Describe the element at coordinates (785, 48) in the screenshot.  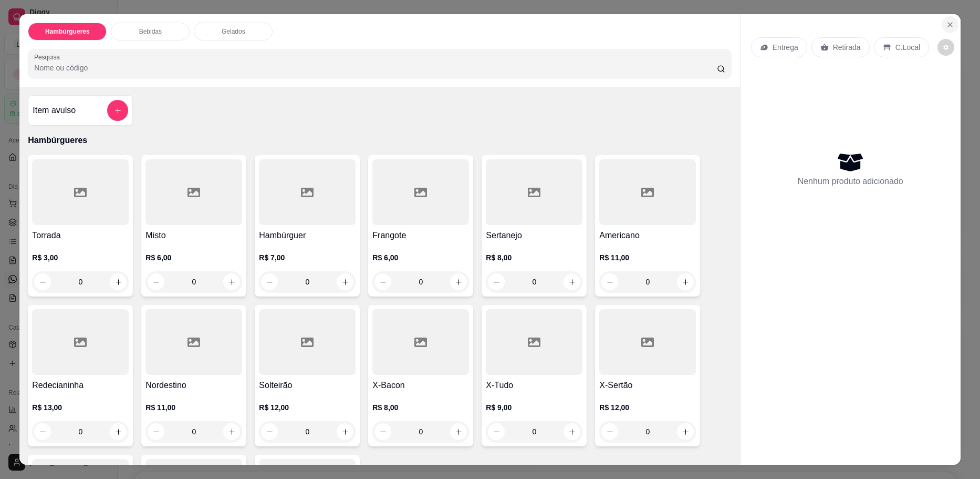
I see `p: Entrega` at that location.